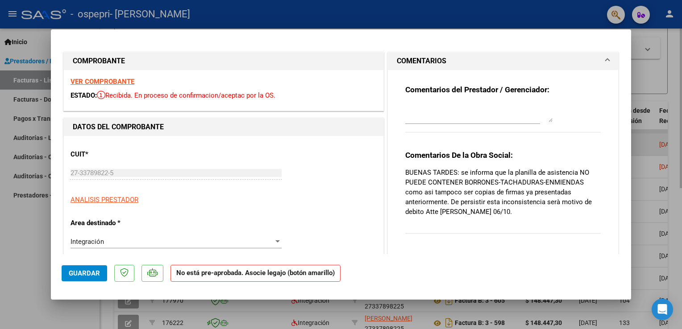 This screenshot has width=682, height=329. I want to click on span: ANALISIS PRESTADOR, so click(104, 200).